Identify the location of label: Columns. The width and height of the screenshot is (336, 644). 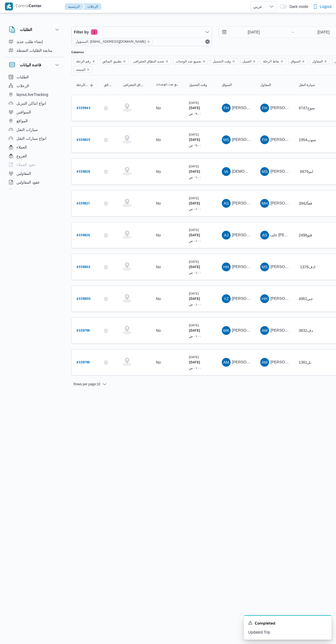
(78, 52).